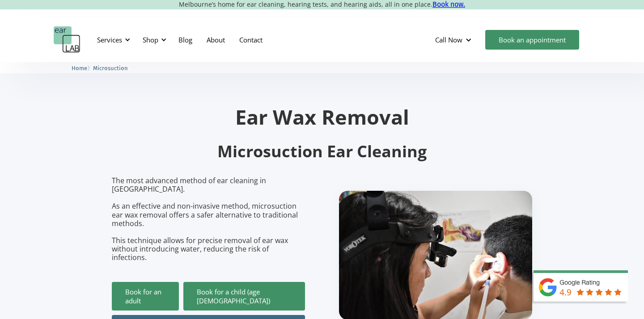  Describe the element at coordinates (251, 40) in the screenshot. I see `a: Contact` at that location.